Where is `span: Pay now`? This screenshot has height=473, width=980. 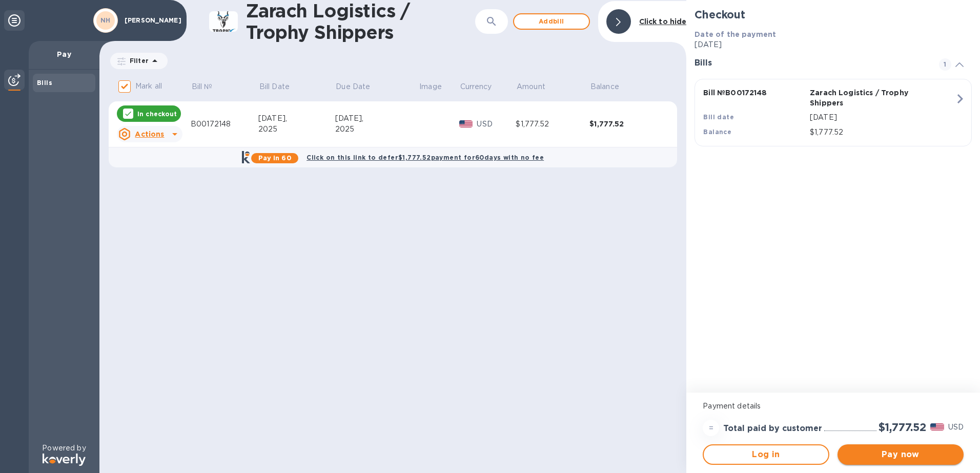
span: Pay now is located at coordinates (901, 455).